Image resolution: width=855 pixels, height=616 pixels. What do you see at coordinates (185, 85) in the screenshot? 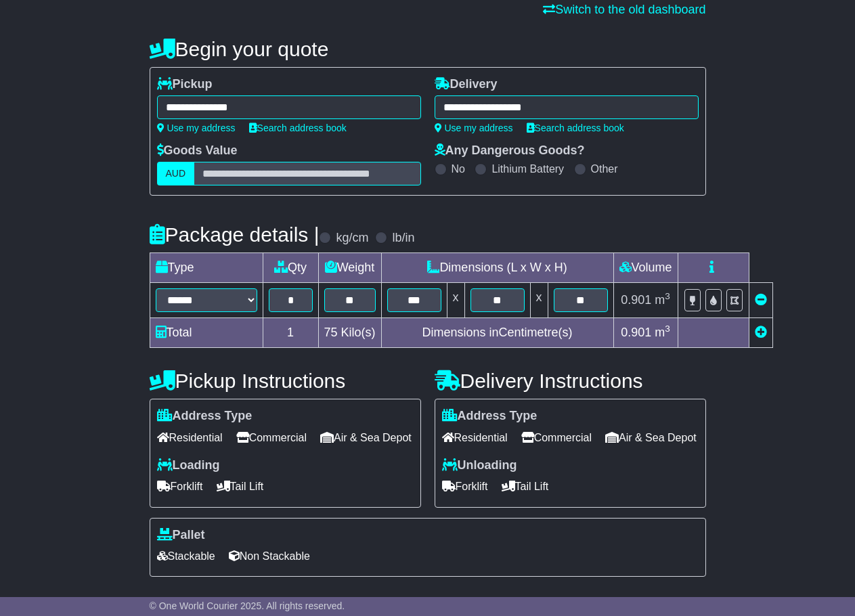
I see `label: Pickup` at bounding box center [185, 85].